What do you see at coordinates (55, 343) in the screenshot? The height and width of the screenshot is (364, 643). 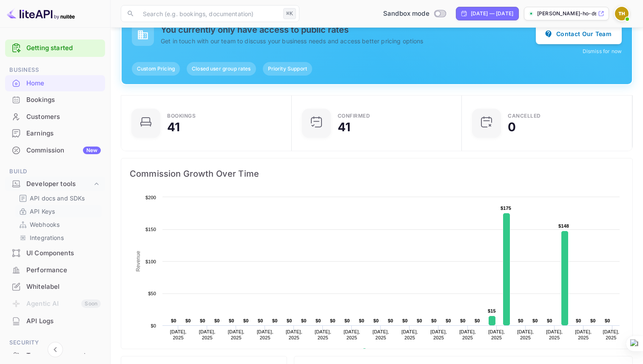 I see `span: Security` at bounding box center [55, 343].